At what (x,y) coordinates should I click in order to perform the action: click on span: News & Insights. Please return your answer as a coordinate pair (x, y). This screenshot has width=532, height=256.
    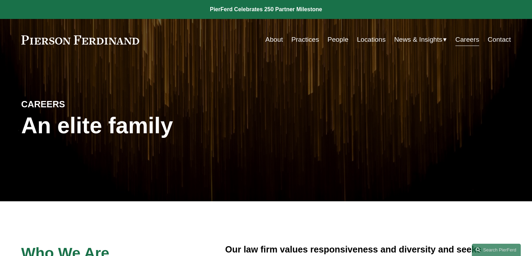
    Looking at the image, I should click on (419, 40).